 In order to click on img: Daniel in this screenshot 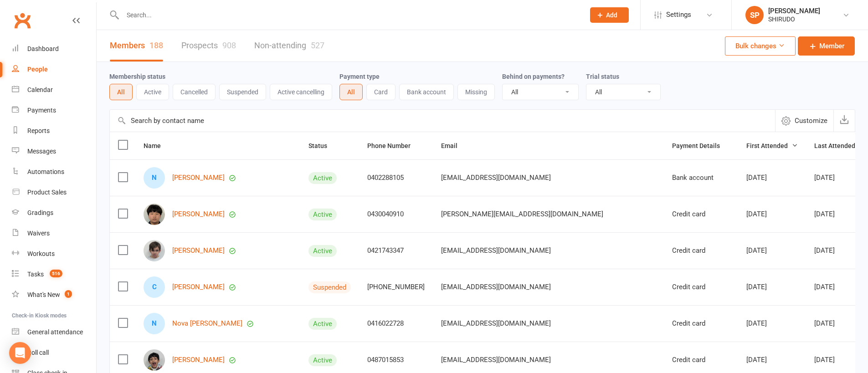, I will do `click(154, 214)`.